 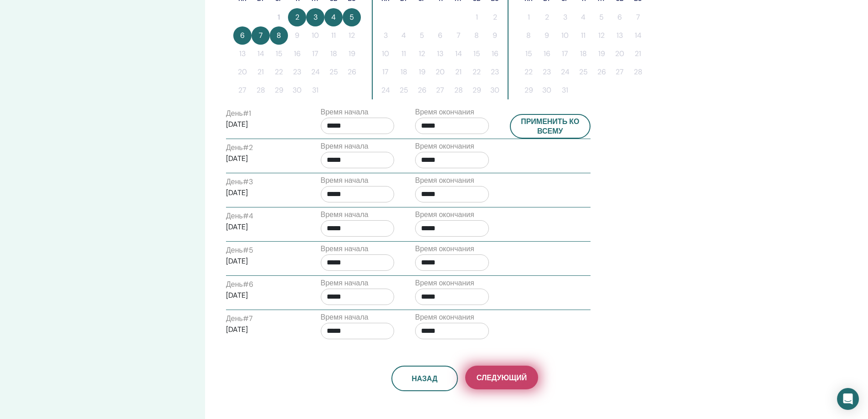 What do you see at coordinates (239, 148) in the screenshot?
I see `label: День # 2` at bounding box center [239, 148].